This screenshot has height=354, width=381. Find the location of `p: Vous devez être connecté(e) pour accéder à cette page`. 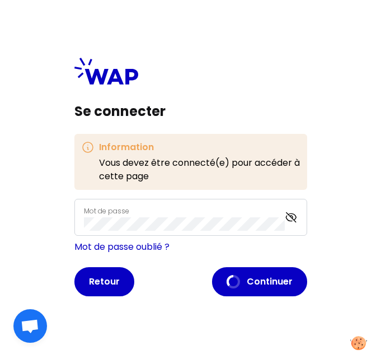

p: Vous devez être connecté(e) pour accéder à cette page is located at coordinates (200, 170).